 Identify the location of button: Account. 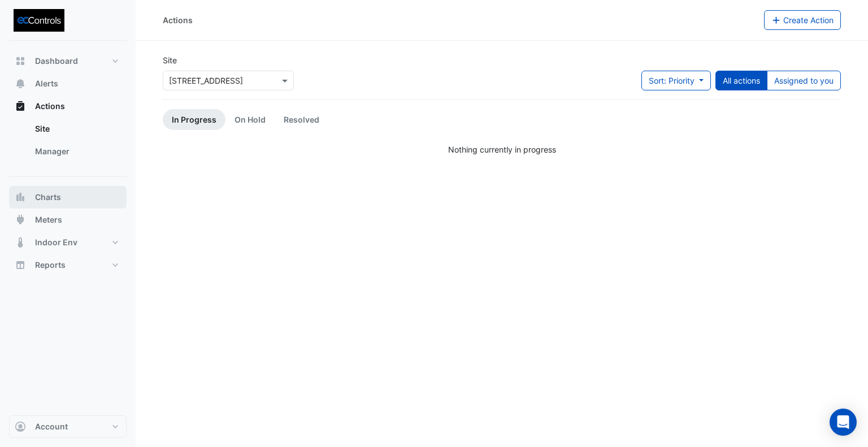
(68, 427).